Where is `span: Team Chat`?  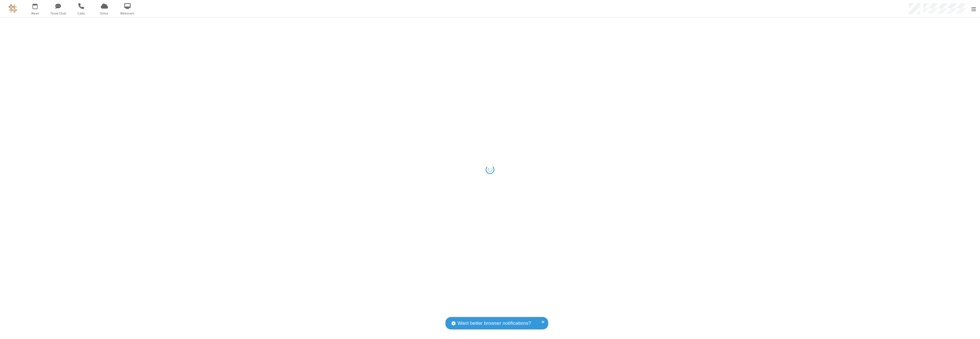
span: Team Chat is located at coordinates (58, 13).